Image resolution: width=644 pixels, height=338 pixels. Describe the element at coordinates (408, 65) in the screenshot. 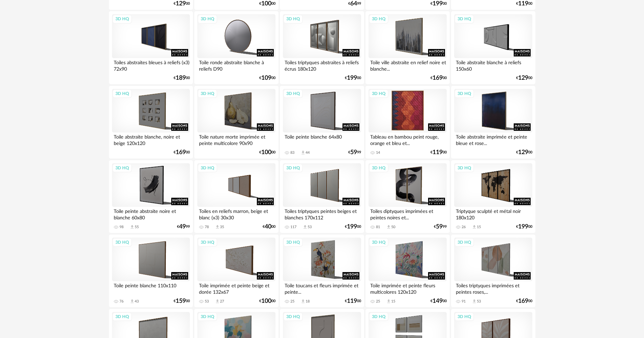

I see `div: Toile ville abstraite en relief noire et blanche...` at that location.